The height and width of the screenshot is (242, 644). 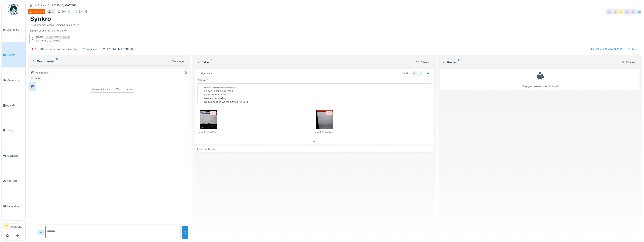 I want to click on img: 4rjusqednceuuffm2507brzcmooe, so click(x=325, y=120).